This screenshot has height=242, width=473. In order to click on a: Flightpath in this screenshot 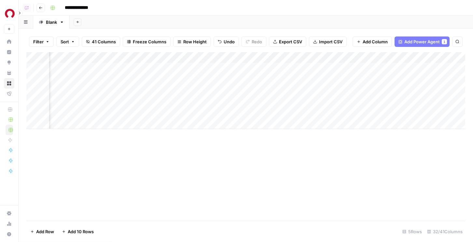, I will do `click(9, 94)`.